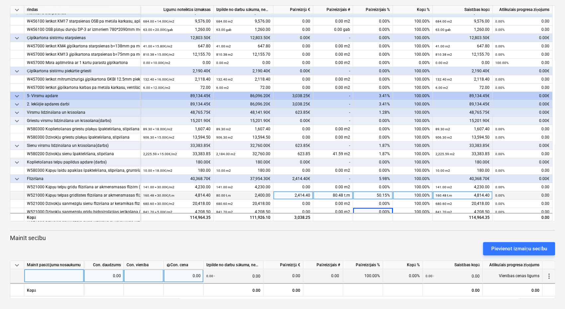 The width and height of the screenshot is (565, 309). I want to click on div: W457000 Ierīkot mitrumizturīgā ģipškartona GKBI 12.5mm piekārtos griestus pa metāla profilu un st..., so click(82, 79).